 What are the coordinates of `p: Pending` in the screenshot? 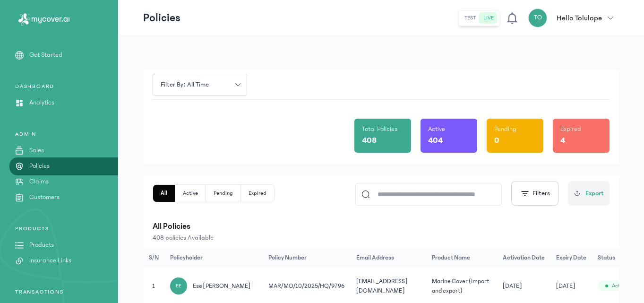 It's located at (505, 129).